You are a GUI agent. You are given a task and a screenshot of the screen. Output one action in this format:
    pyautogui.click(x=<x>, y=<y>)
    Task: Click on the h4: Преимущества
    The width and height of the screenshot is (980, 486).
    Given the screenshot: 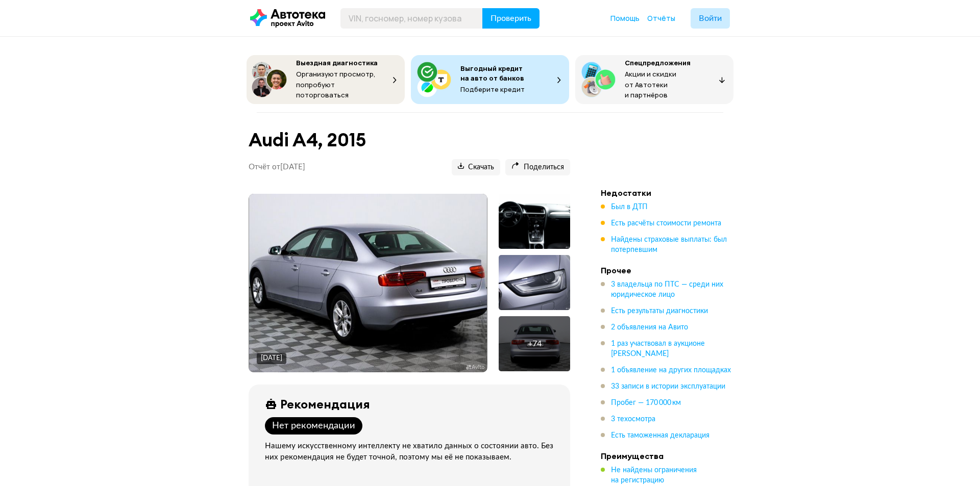 What is the action you would take?
    pyautogui.click(x=672, y=456)
    